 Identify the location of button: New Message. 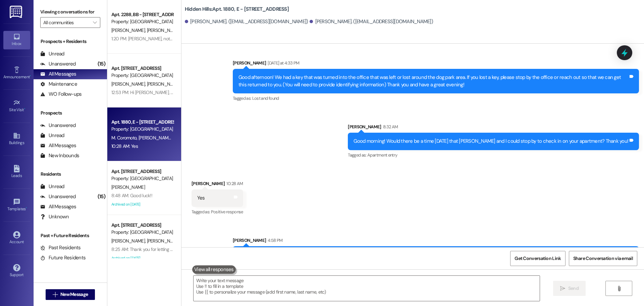
(71, 294).